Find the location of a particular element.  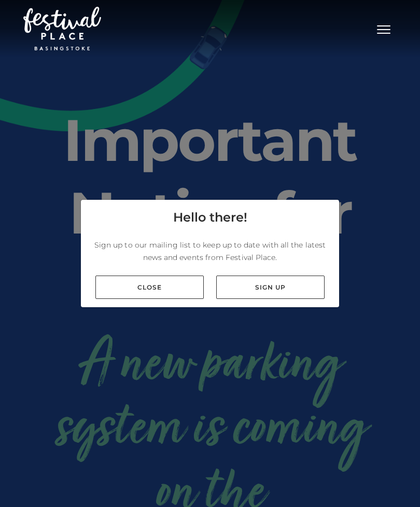

button: Toggle navigation is located at coordinates (384, 28).